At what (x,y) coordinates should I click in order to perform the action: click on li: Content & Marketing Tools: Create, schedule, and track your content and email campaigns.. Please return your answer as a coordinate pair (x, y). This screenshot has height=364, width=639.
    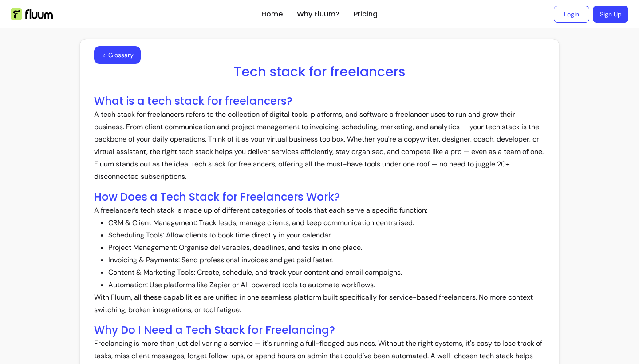
    Looking at the image, I should click on (326, 272).